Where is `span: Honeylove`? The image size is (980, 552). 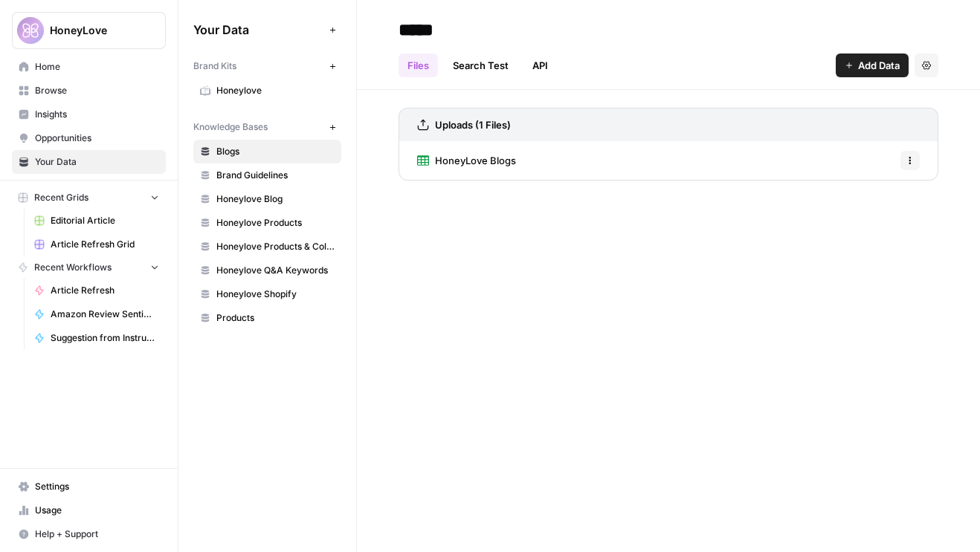
span: Honeylove is located at coordinates (275, 91).